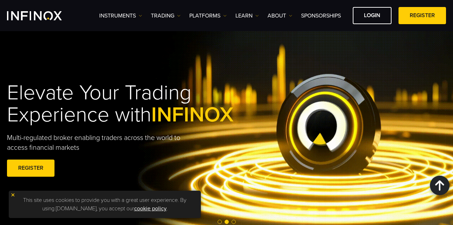 The image size is (453, 225). I want to click on a: INFINOX Logo, so click(43, 16).